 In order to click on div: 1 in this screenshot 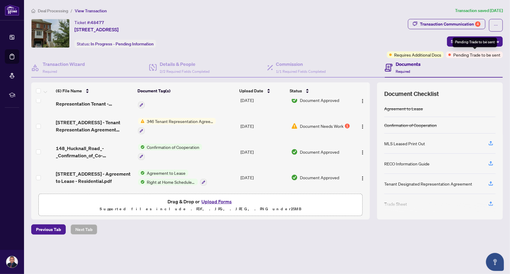, I will do `click(347, 126)`.